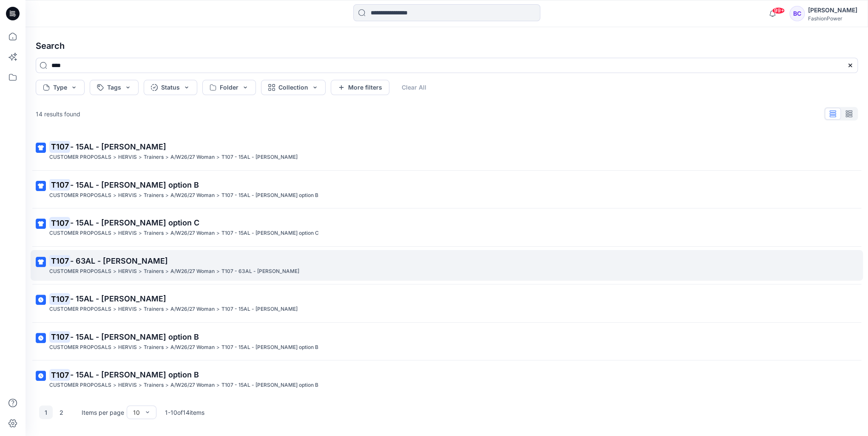 This screenshot has height=436, width=868. Describe the element at coordinates (114, 87) in the screenshot. I see `button: Tags` at that location.